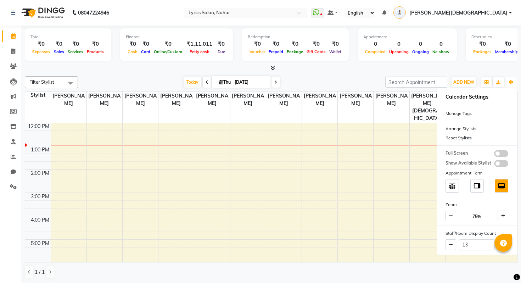  I want to click on input: 2025-09-04, so click(250, 82).